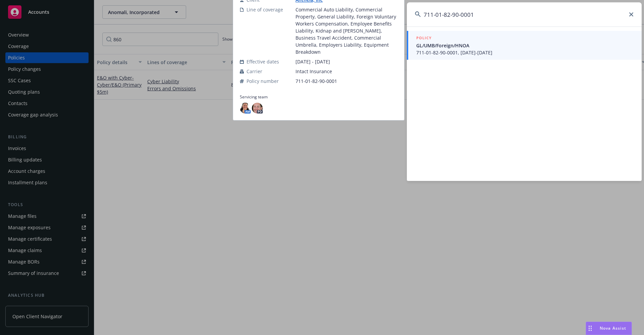  I want to click on button: Nova Assist, so click(609, 328).